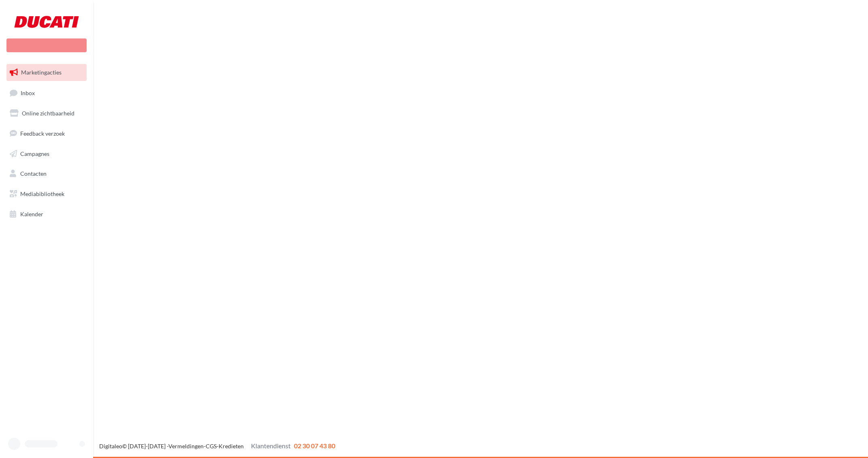  What do you see at coordinates (110, 446) in the screenshot?
I see `a: Digitaleo` at bounding box center [110, 446].